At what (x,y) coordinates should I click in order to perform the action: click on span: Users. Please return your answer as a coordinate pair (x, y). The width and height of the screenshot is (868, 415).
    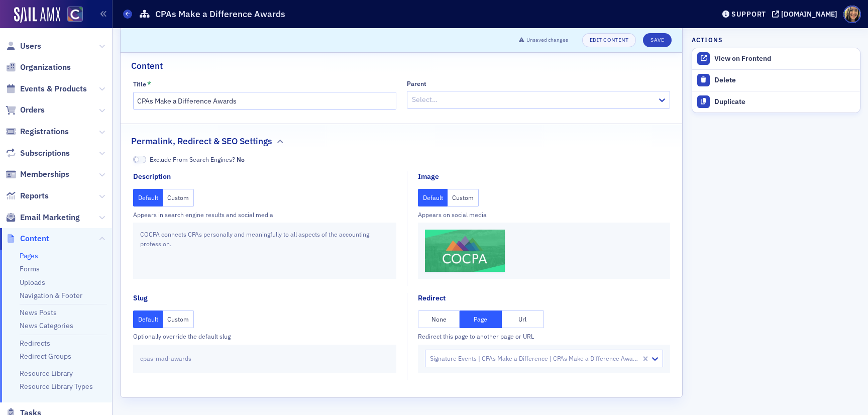
    Looking at the image, I should click on (31, 46).